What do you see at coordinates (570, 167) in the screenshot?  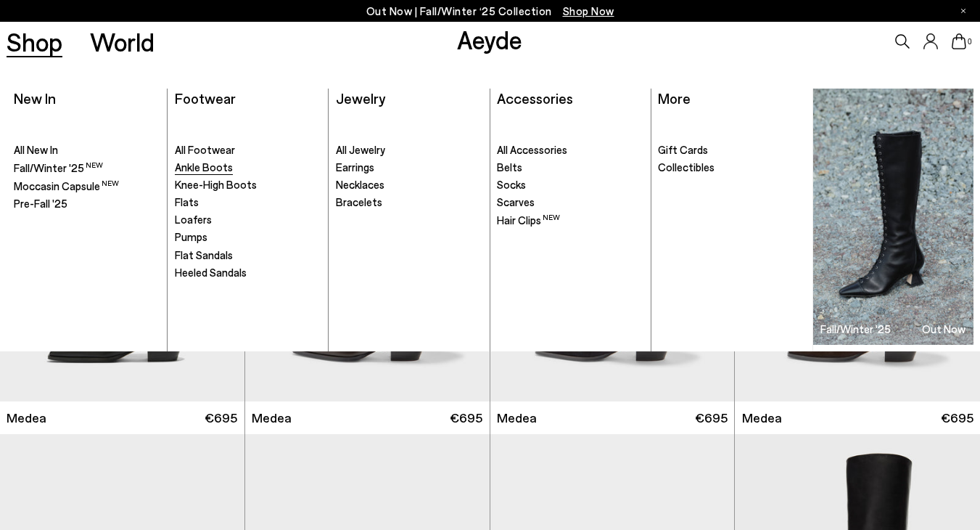 I see `a: Belts` at bounding box center [570, 167].